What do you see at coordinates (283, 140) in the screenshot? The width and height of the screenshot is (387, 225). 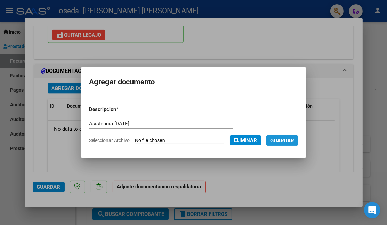 I see `button: Guardar` at bounding box center [283, 140].